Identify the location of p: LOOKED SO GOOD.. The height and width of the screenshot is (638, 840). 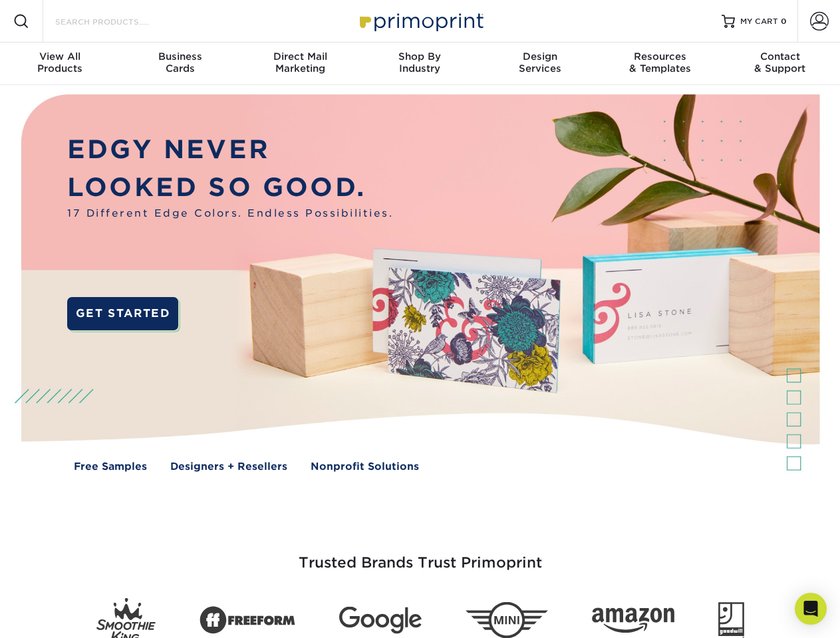
(230, 187).